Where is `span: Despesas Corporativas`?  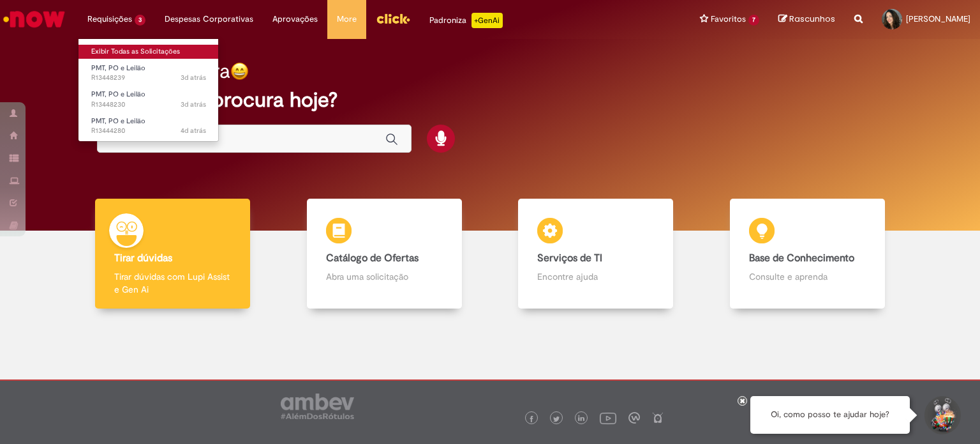
span: Despesas Corporativas is located at coordinates (209, 19).